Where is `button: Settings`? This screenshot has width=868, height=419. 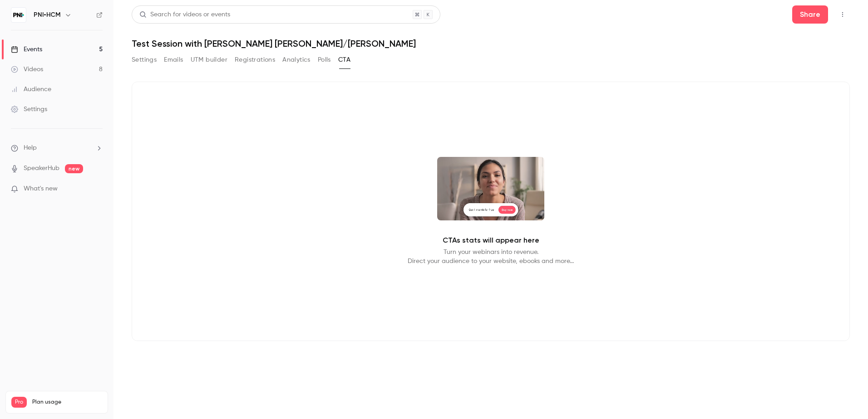 button: Settings is located at coordinates (144, 60).